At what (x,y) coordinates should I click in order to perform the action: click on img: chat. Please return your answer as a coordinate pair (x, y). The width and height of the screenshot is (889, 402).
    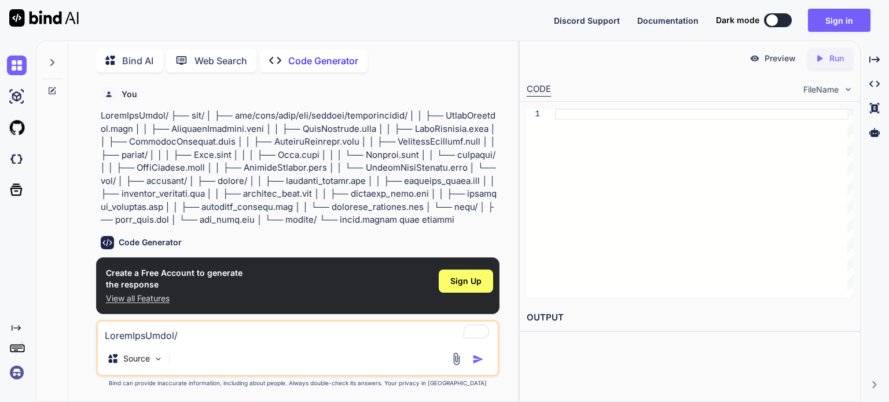
    Looking at the image, I should click on (17, 65).